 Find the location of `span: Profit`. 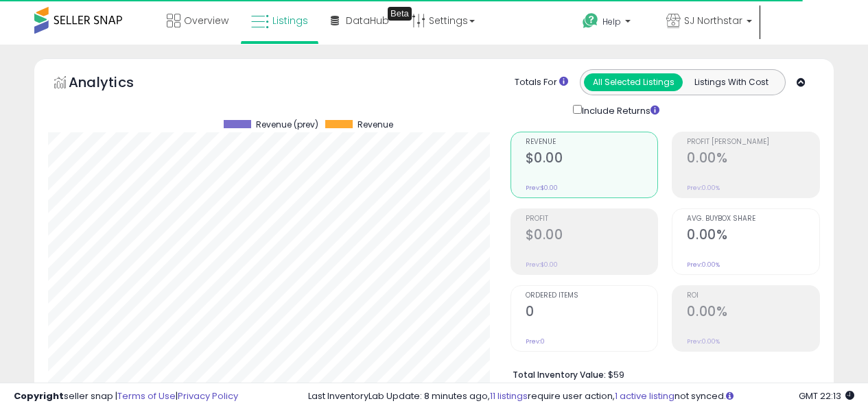

span: Profit is located at coordinates (592, 218).